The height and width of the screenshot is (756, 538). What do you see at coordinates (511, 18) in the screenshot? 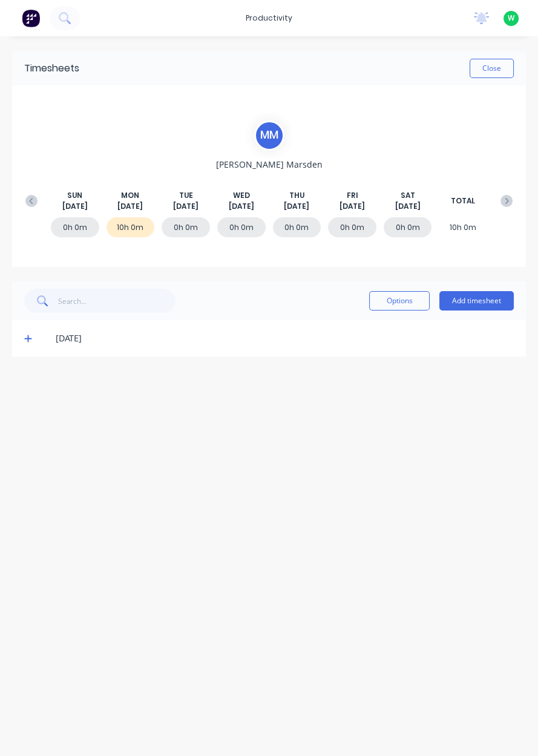
I see `span: W` at bounding box center [511, 18].